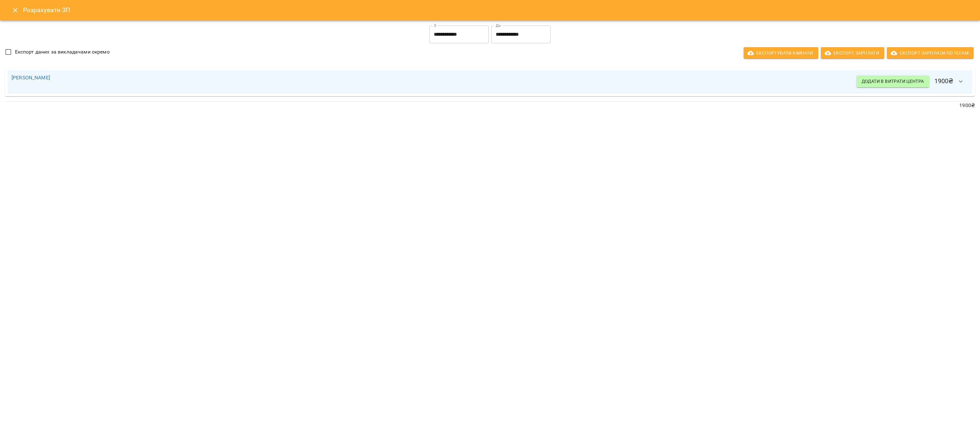  I want to click on button: Close, so click(15, 10).